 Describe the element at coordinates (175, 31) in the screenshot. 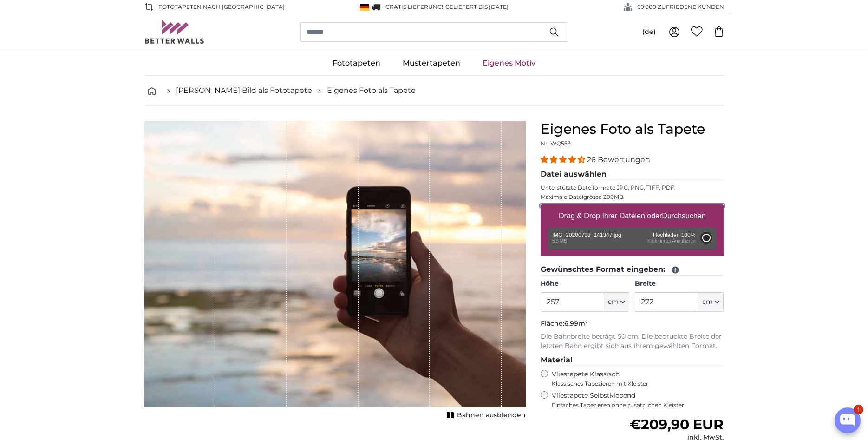

I see `img: Betterwalls` at that location.